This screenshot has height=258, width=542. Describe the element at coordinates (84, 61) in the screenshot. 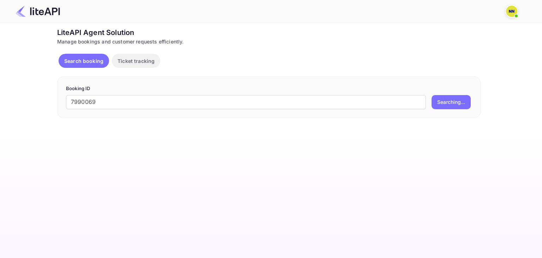

I see `p: Search booking` at that location.